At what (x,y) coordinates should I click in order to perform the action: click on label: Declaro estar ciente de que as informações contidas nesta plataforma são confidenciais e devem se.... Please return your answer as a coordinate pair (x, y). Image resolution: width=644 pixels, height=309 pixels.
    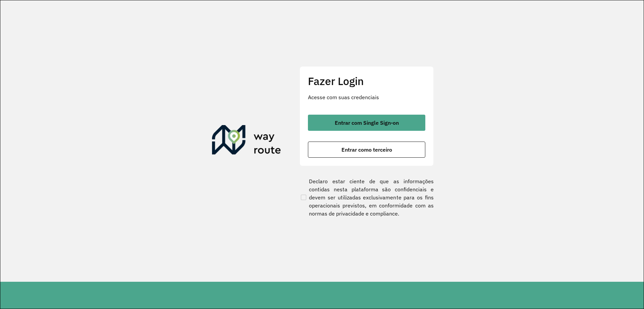
    Looking at the image, I should click on (366, 197).